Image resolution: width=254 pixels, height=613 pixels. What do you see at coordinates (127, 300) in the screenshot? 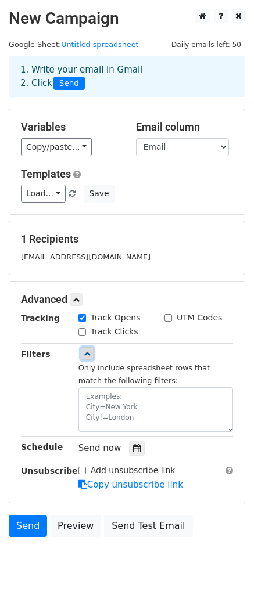
I see `h5: Advanced` at bounding box center [127, 300].